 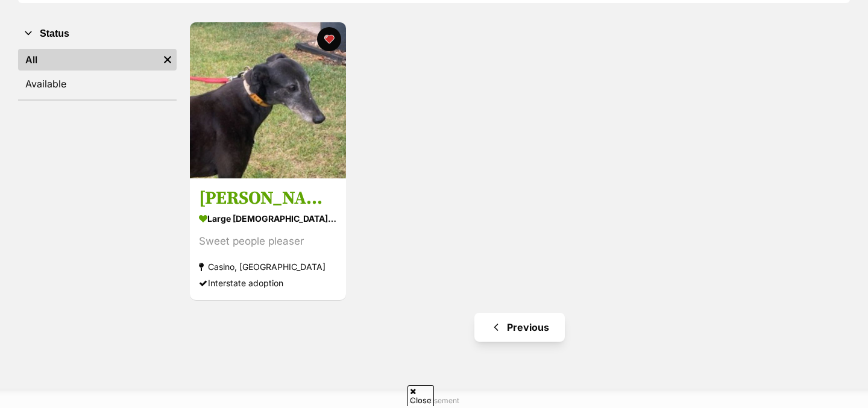 I want to click on a: Remove filter, so click(x=167, y=60).